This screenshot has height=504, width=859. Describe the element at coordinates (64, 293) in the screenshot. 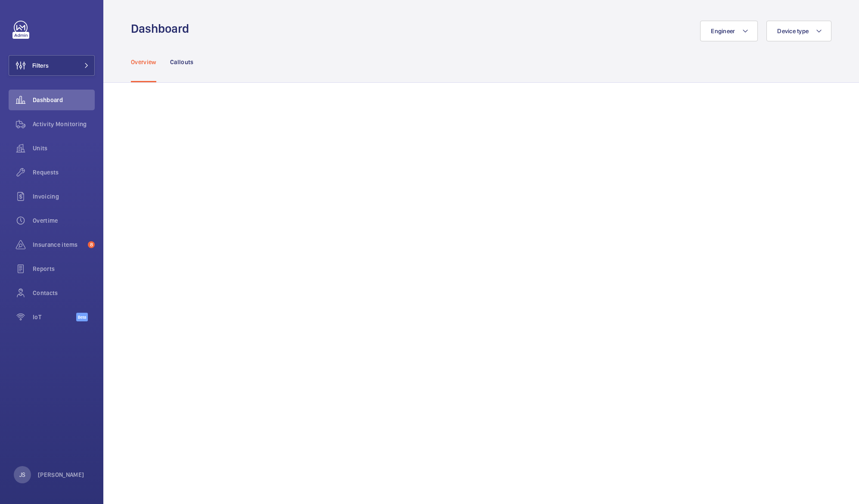

I see `span: Contacts` at that location.